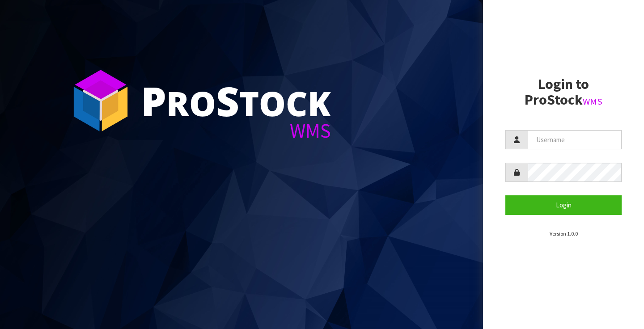 The width and height of the screenshot is (644, 329). I want to click on small: WMS, so click(593, 101).